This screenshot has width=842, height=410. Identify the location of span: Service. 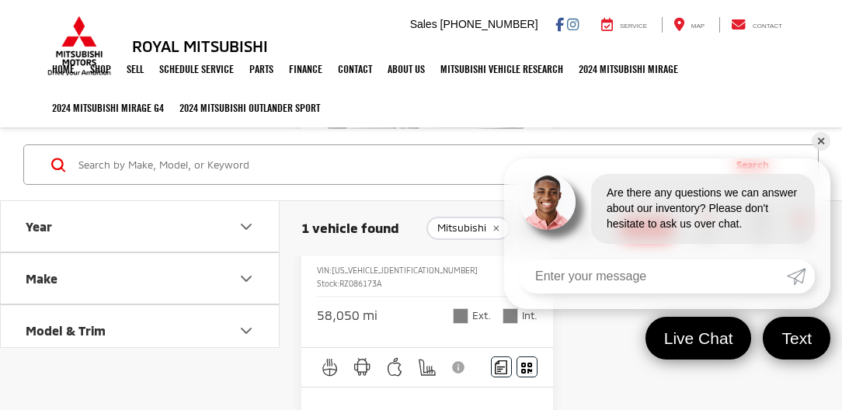
(633, 26).